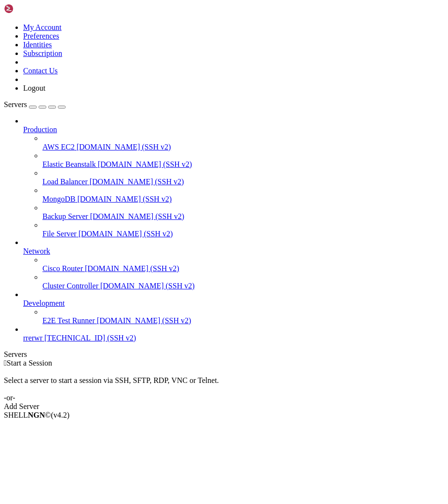 This screenshot has width=448, height=504. Describe the element at coordinates (59, 199) in the screenshot. I see `span: MongoDB` at that location.